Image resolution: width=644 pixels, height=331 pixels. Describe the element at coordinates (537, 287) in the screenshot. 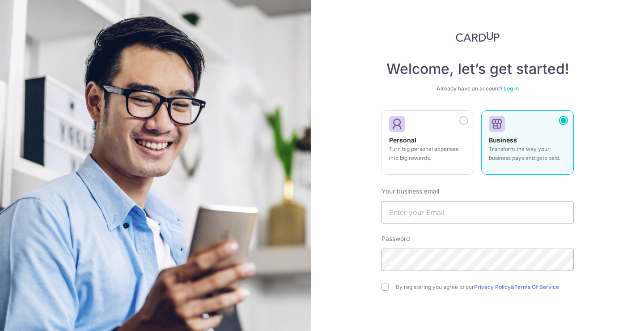

I see `a: Terms Of Service` at that location.